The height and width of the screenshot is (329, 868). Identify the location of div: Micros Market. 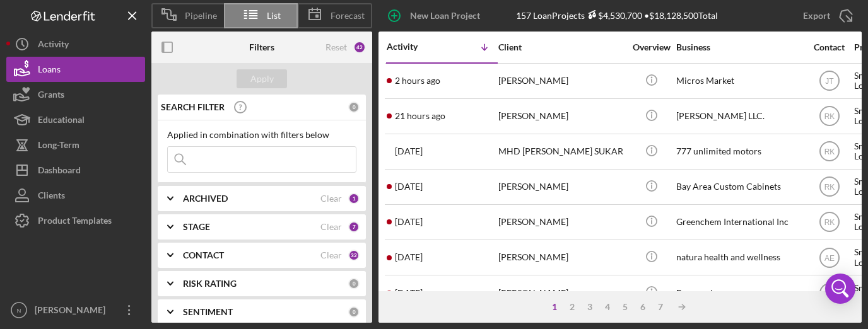
(739, 80).